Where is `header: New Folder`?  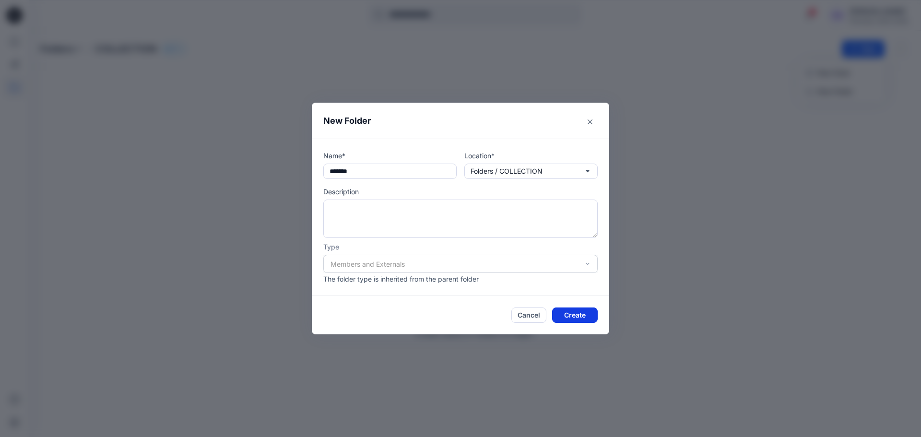 header: New Folder is located at coordinates (460, 120).